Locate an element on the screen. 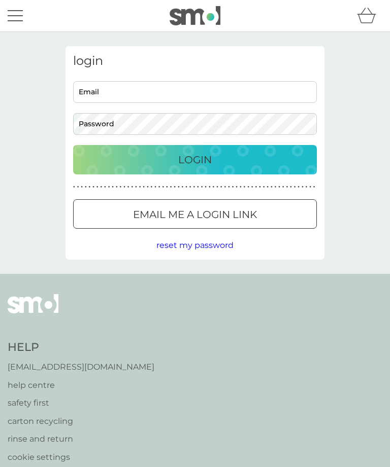 The height and width of the screenshot is (467, 390). div: basket is located at coordinates (369, 16).